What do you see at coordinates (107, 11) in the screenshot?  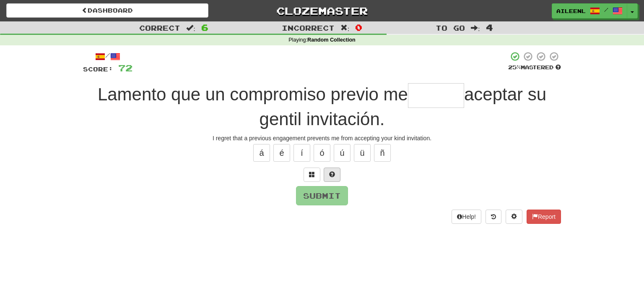 I see `a: Dashboard` at bounding box center [107, 11].